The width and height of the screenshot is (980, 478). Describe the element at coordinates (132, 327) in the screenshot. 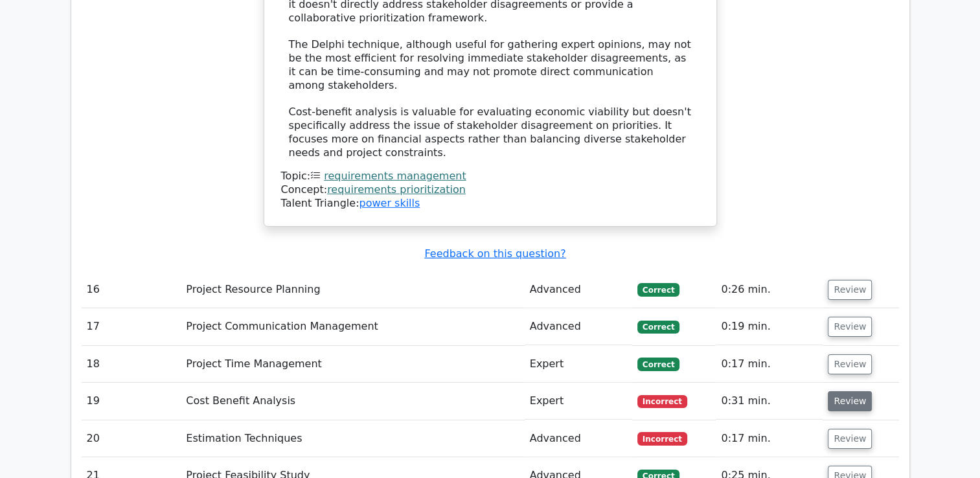

I see `td: 17` at that location.